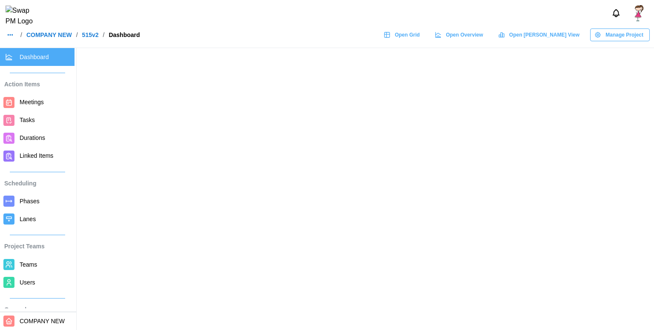 The height and width of the screenshot is (330, 654). Describe the element at coordinates (624, 35) in the screenshot. I see `span: Manage Project` at that location.